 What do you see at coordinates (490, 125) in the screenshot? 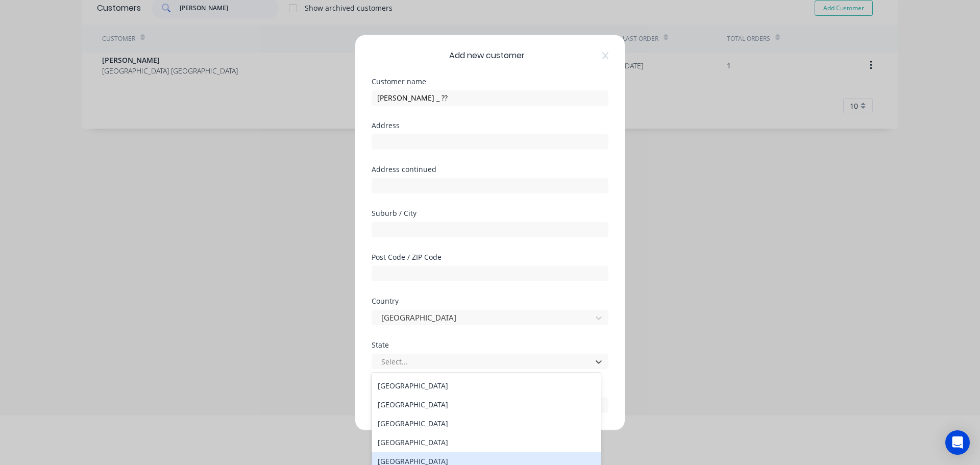
I see `div: Address` at bounding box center [490, 125].